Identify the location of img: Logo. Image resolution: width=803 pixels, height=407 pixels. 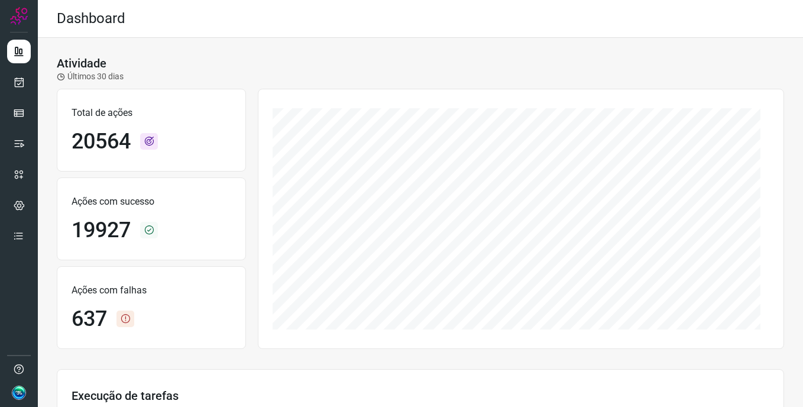
(19, 16).